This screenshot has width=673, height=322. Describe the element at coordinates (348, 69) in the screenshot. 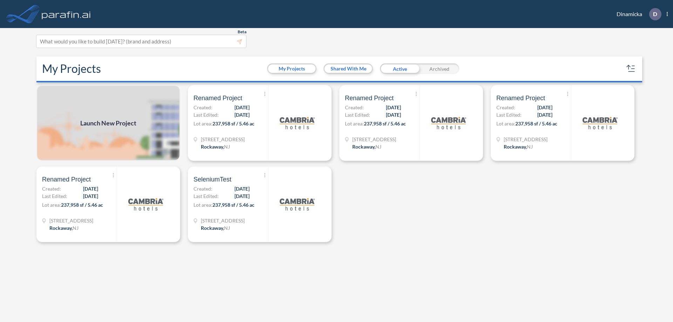

I see `button: Shared With Me` at that location.